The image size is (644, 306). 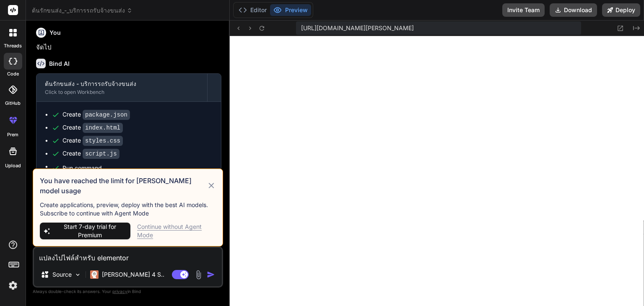 What do you see at coordinates (291, 10) in the screenshot?
I see `button: Preview` at bounding box center [291, 10].